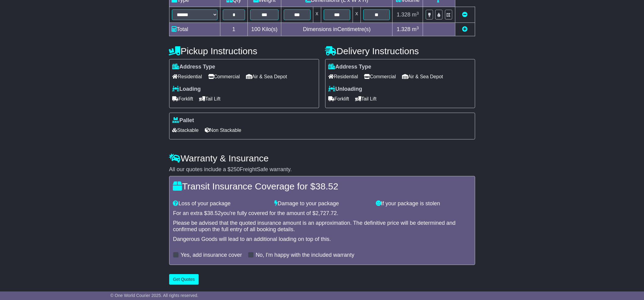 The height and width of the screenshot is (300, 644). I want to click on span: 250, so click(235, 169).